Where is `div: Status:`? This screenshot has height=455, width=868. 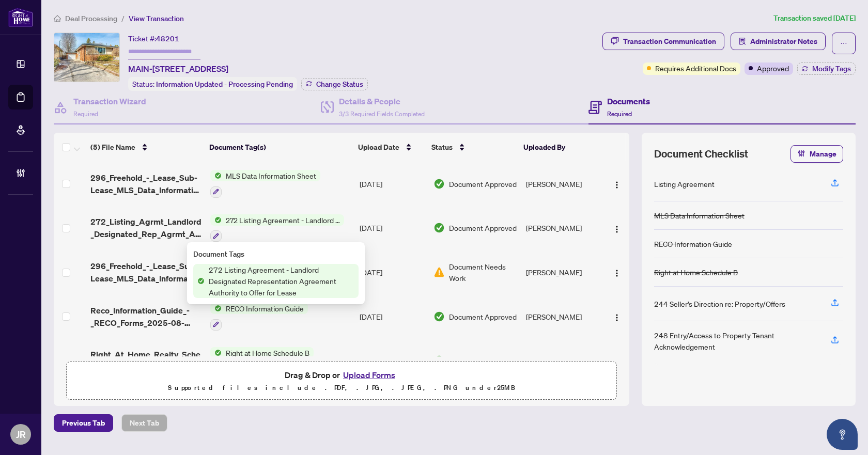 div: Status: is located at coordinates (213, 84).